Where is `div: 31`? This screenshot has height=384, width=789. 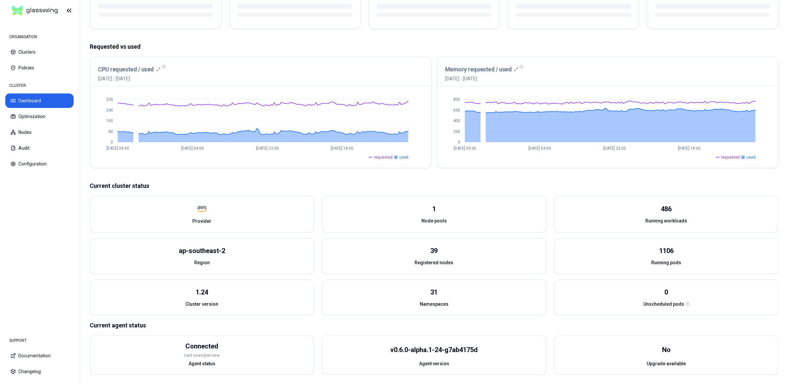
div: 31 is located at coordinates (434, 292).